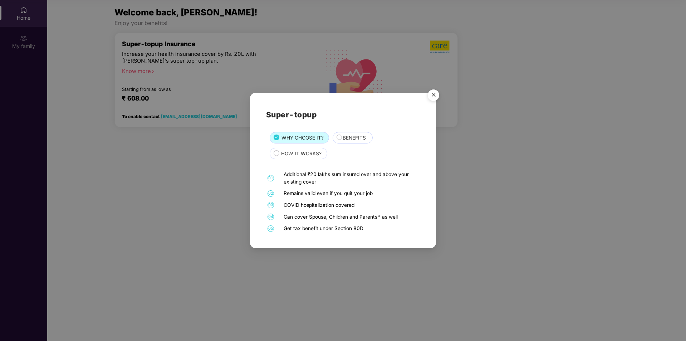  Describe the element at coordinates (351, 205) in the screenshot. I see `div: COVID hospitalization covered` at that location.